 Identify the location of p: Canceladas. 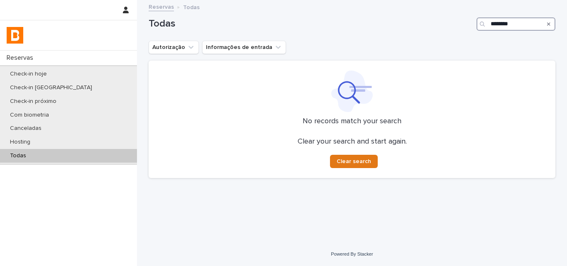
(26, 128).